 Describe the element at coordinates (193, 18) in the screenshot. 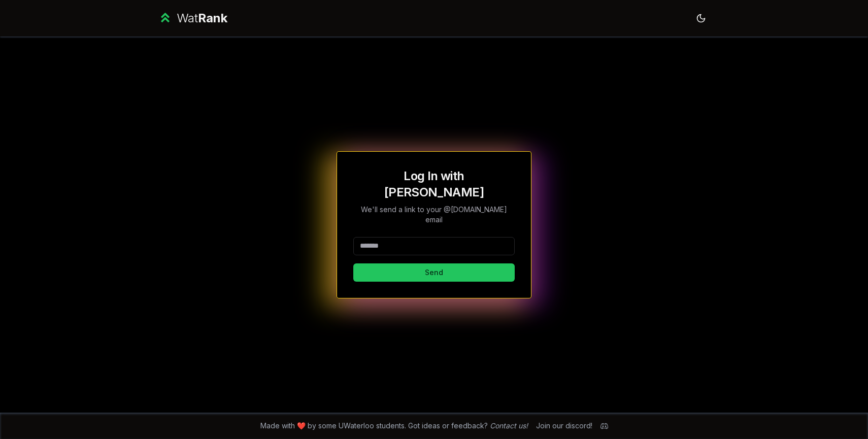

I see `a: WatRank` at that location.